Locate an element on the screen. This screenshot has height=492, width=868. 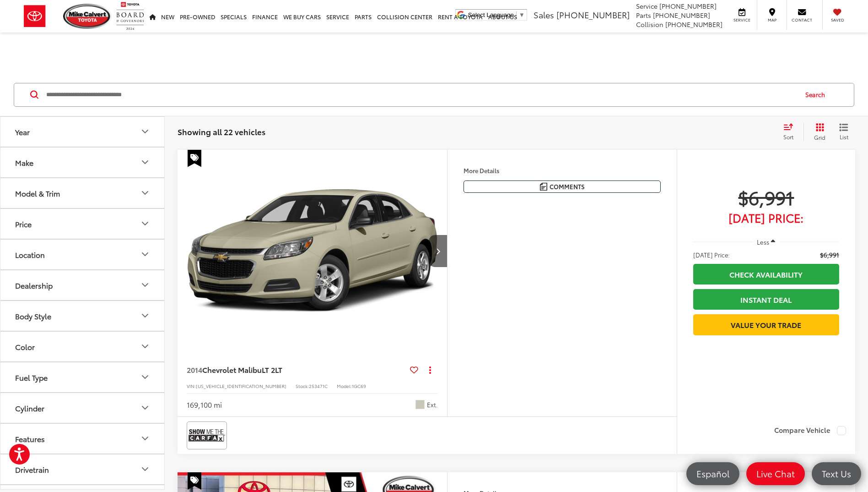
span: Español is located at coordinates (713, 473).